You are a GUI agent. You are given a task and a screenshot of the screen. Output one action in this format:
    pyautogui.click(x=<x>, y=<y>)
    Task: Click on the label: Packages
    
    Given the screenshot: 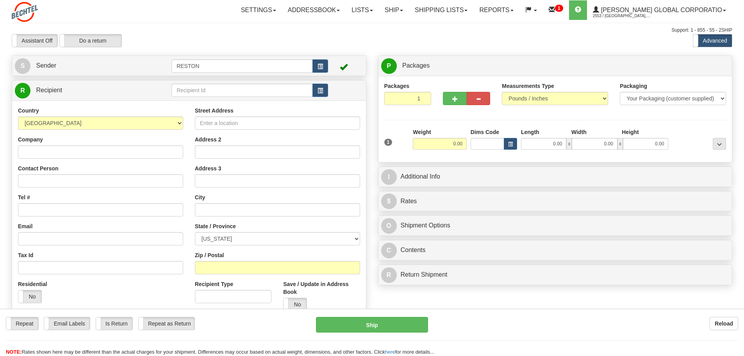 What is the action you would take?
    pyautogui.click(x=397, y=86)
    